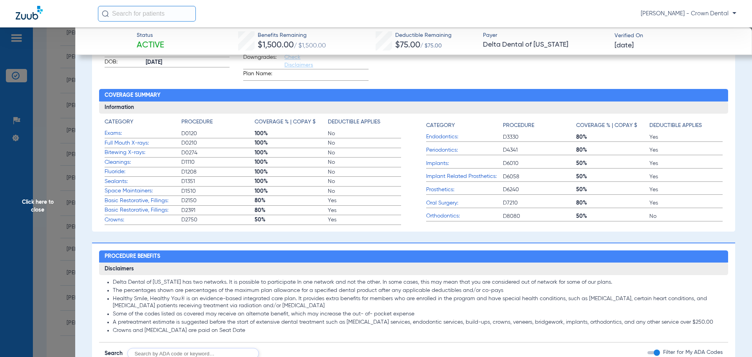 The image size is (752, 357). I want to click on span: Verified On, so click(677, 36).